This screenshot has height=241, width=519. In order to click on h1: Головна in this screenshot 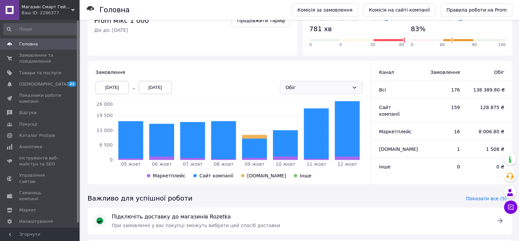, I will do `click(114, 10)`.